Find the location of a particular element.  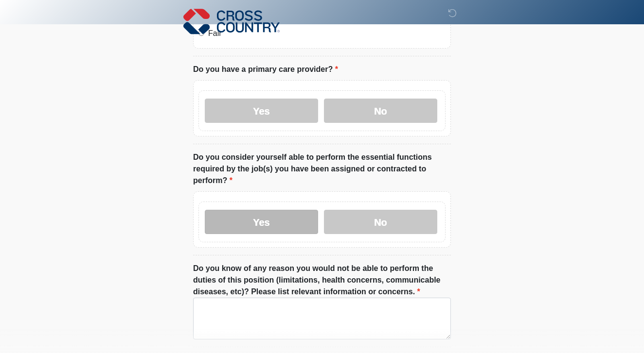

img: Cross Country Logo is located at coordinates (231, 21).